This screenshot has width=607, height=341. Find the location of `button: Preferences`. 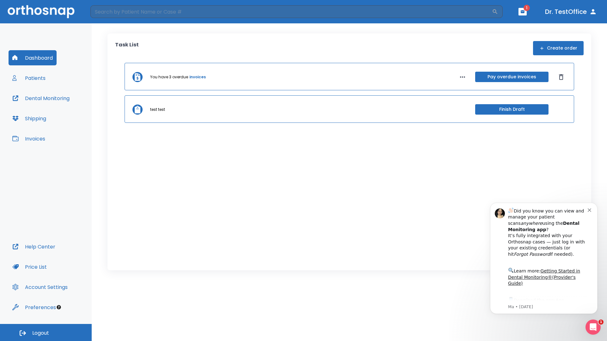

button: Preferences is located at coordinates (34, 307).